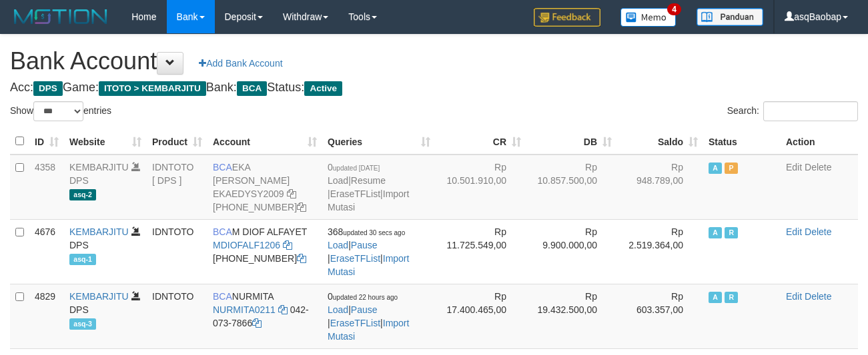 This screenshot has width=868, height=355. Describe the element at coordinates (374, 233) in the screenshot. I see `span: updated 30 secs ago` at that location.